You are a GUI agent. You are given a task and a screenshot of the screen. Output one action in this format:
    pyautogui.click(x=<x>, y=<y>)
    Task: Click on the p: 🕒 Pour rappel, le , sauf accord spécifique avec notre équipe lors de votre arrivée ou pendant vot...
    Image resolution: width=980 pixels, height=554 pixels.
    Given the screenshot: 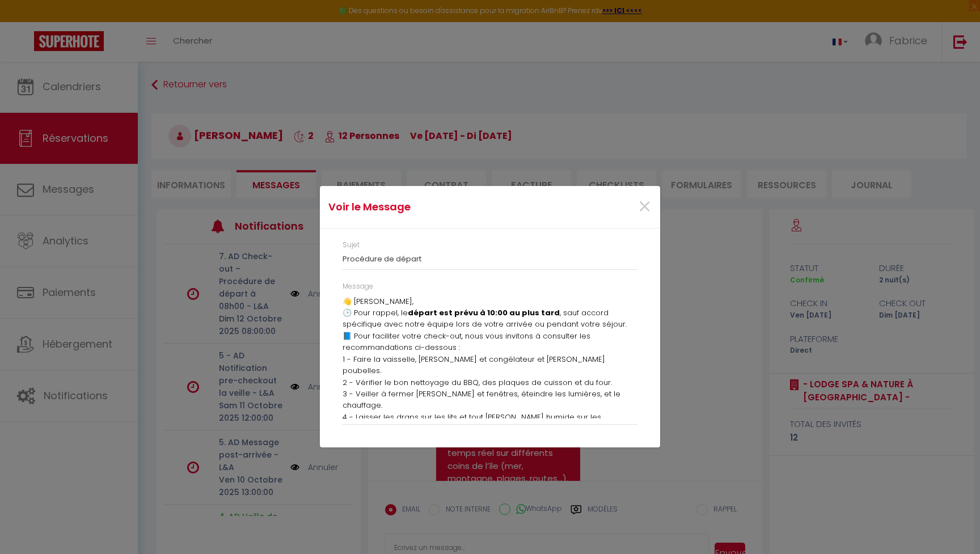 What is the action you would take?
    pyautogui.click(x=490, y=318)
    